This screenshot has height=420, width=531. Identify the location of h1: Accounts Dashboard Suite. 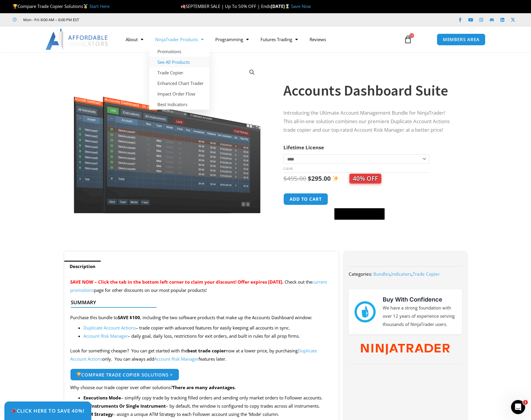
(369, 91).